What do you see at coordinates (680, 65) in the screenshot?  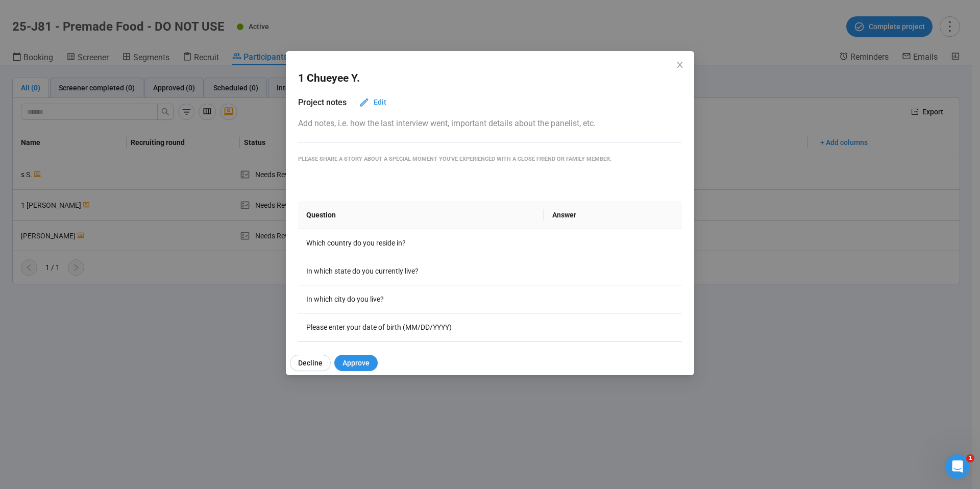 I see `button: Close` at bounding box center [680, 65].